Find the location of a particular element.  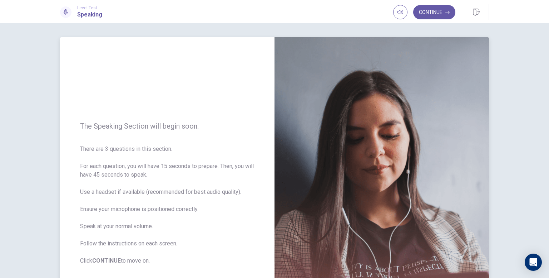

span: The Speaking Section will begin soon. is located at coordinates (167, 126).